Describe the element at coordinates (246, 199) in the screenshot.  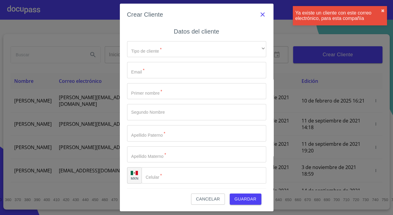
I see `button: Guardar` at that location.